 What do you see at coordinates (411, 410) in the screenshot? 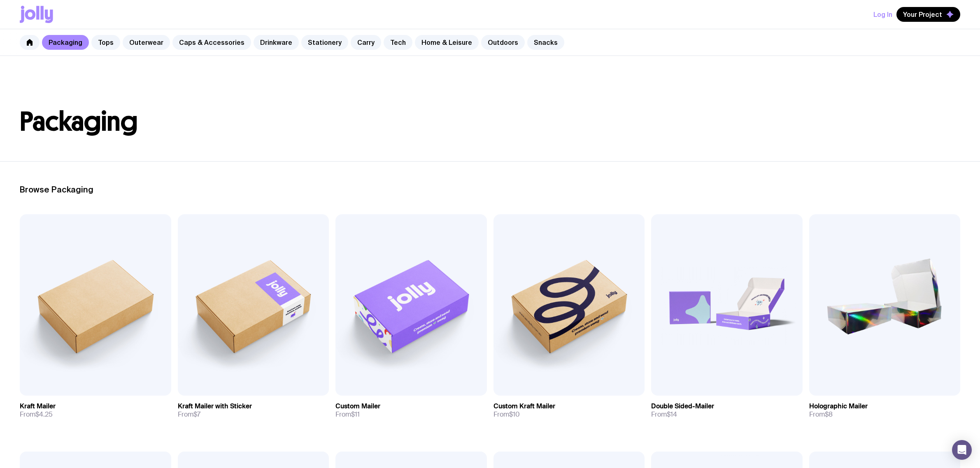
I see `a: Custom MailerFrom$11` at bounding box center [411, 410].